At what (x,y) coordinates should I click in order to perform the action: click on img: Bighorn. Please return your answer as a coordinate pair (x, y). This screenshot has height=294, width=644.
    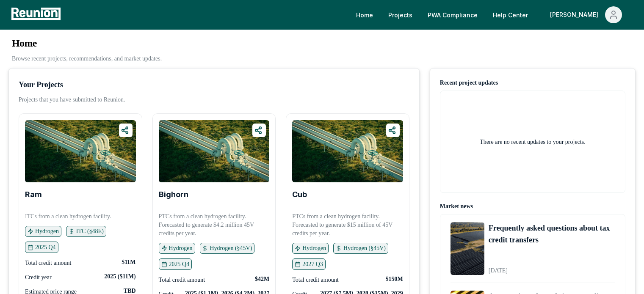
    Looking at the image, I should click on (214, 151).